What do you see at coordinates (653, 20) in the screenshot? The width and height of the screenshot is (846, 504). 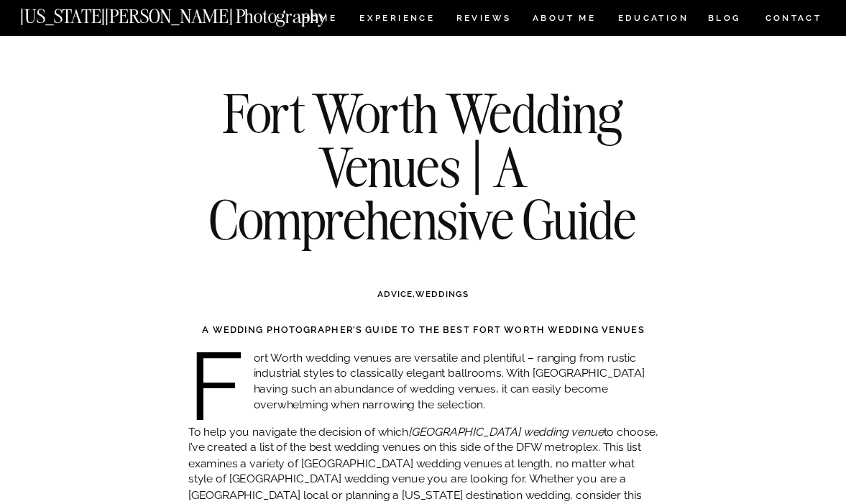 I see `nav: EDUCATION` at bounding box center [653, 20].